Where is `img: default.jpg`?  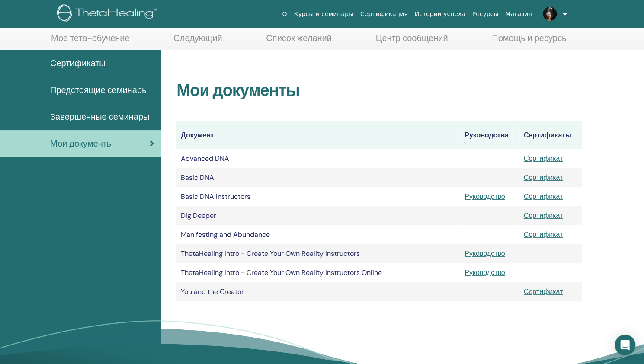
img: default.jpg is located at coordinates (550, 14).